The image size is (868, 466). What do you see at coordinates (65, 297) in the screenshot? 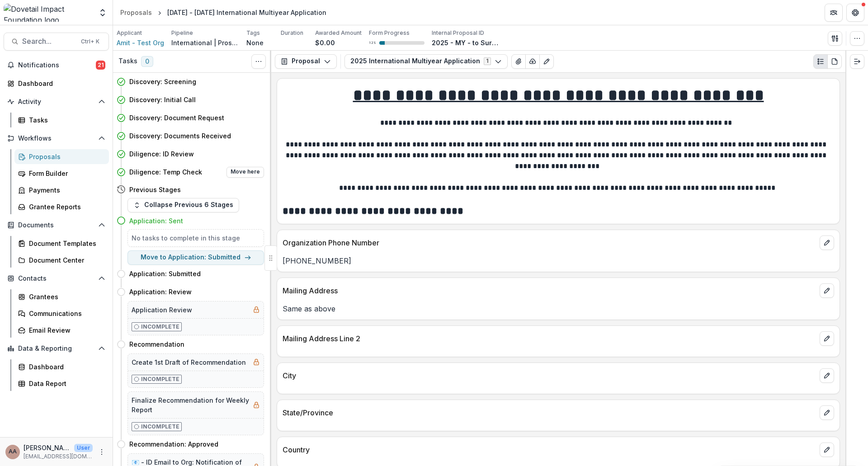
I see `div: Grantees` at bounding box center [65, 297].